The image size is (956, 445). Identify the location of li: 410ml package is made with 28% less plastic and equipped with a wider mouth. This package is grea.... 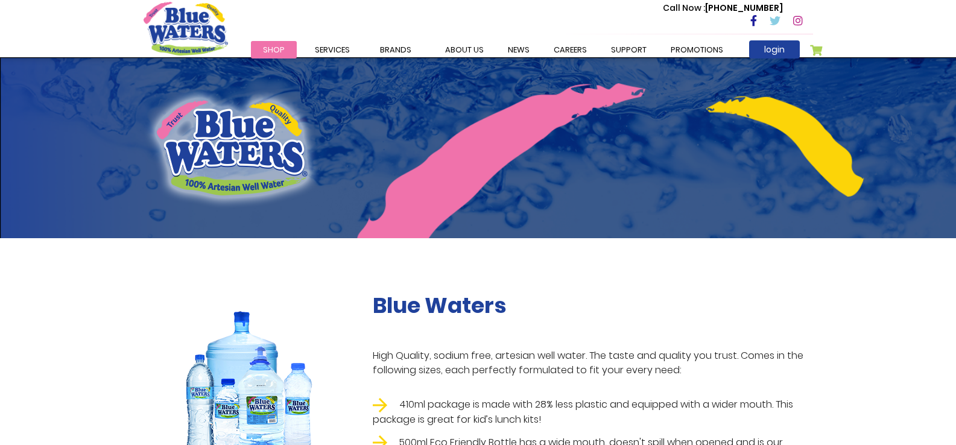
(593, 412).